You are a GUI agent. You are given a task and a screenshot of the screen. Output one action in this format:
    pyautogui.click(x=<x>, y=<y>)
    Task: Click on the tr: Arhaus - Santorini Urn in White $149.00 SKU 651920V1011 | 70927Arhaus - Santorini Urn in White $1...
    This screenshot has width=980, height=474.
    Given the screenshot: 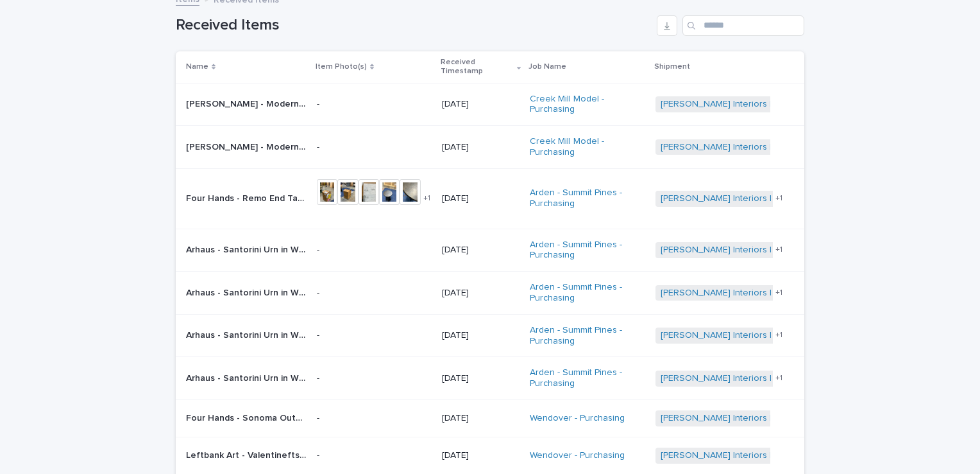 What is the action you would take?
    pyautogui.click(x=490, y=335)
    